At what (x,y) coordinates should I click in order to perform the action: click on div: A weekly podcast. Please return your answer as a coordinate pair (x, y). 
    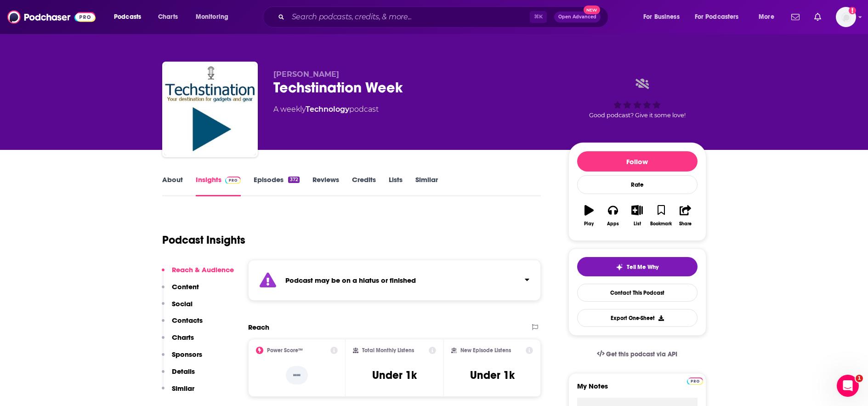
    Looking at the image, I should click on (326, 109).